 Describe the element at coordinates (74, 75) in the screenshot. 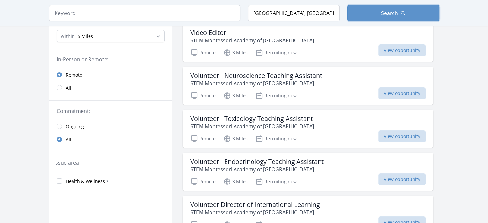

I see `span: Remote` at that location.